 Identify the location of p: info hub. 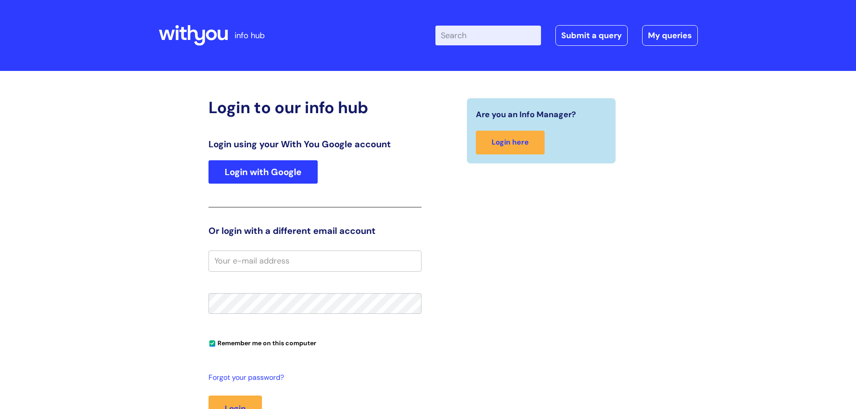
(249, 35).